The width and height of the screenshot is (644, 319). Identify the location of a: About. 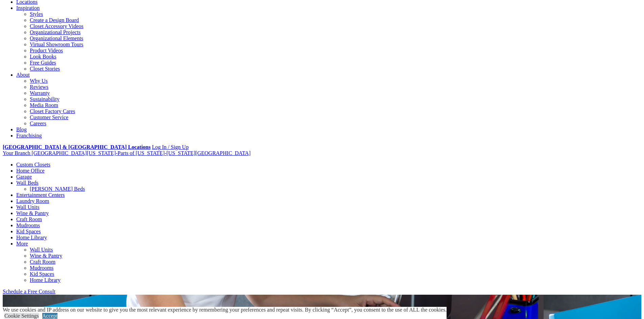
(23, 75).